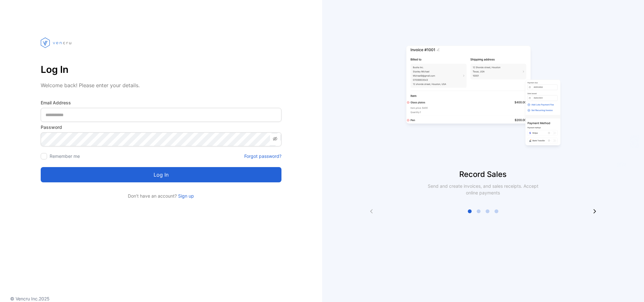 This screenshot has height=302, width=644. What do you see at coordinates (185, 196) in the screenshot?
I see `a: Sign up` at bounding box center [185, 196].